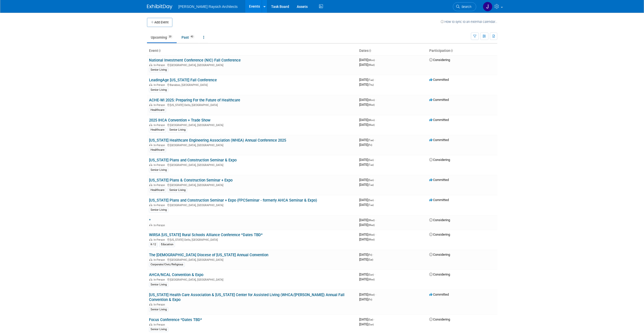  I want to click on img: Jenna Hammer, so click(488, 7).